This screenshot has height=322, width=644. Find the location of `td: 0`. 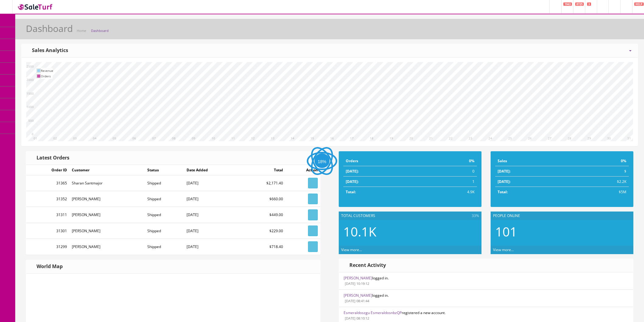

td: 0 is located at coordinates (450, 171).